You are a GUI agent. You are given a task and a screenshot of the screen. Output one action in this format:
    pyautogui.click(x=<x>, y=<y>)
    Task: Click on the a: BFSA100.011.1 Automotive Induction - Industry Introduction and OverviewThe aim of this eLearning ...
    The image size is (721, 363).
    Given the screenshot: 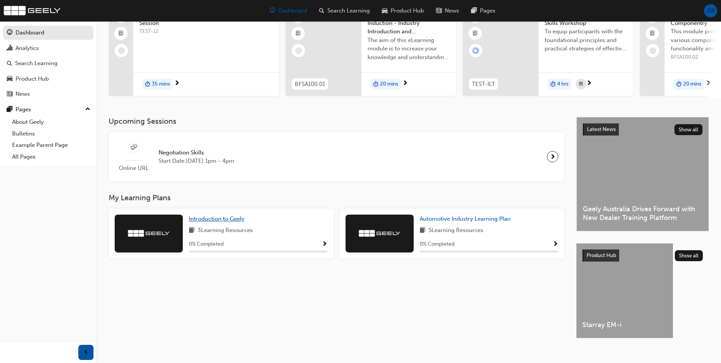 What is the action you would take?
    pyautogui.click(x=371, y=50)
    